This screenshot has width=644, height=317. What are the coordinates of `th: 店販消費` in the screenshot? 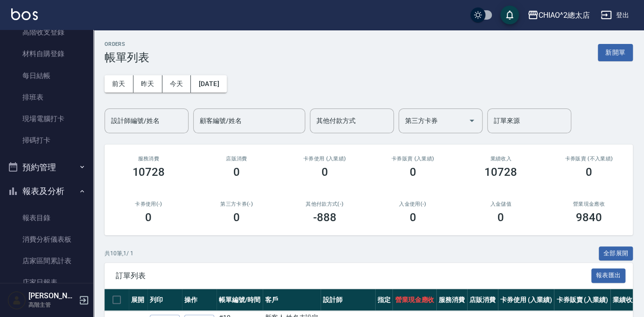 It's located at (483, 300).